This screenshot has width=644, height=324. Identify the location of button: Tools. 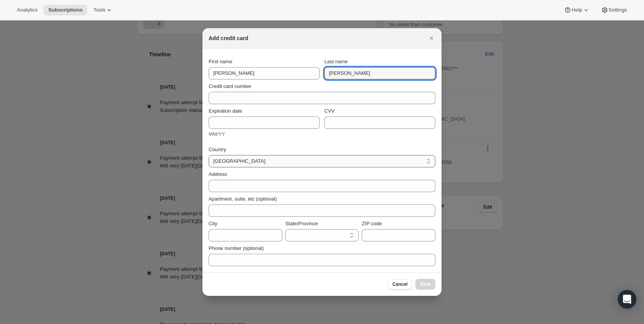
(103, 10).